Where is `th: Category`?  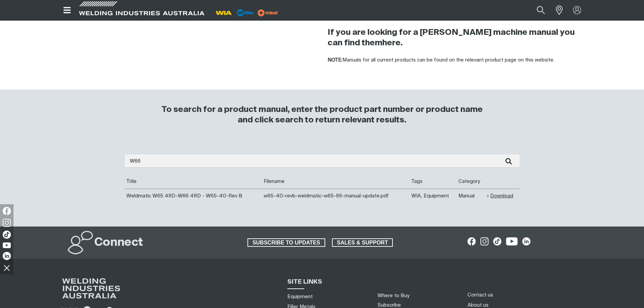 th: Category is located at coordinates (471, 181).